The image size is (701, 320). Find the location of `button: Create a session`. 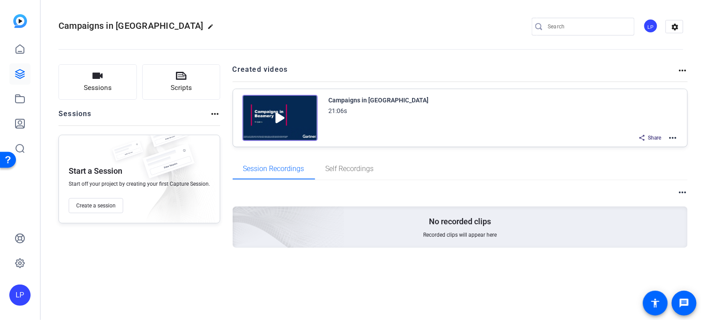

button: Create a session is located at coordinates (96, 206).